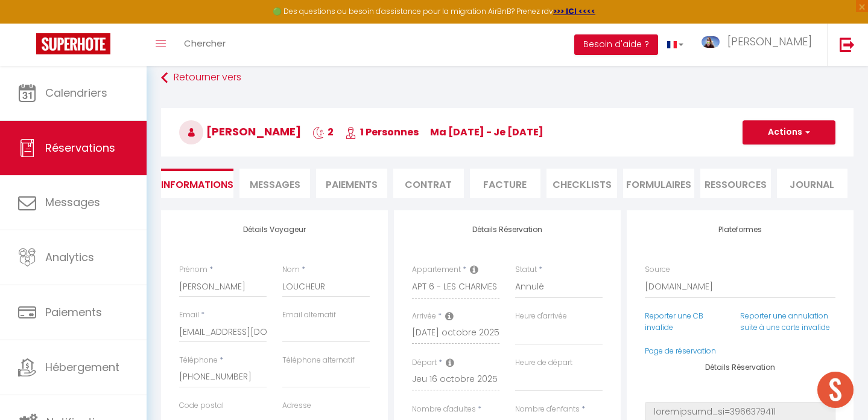 The height and width of the screenshot is (420, 868). What do you see at coordinates (275, 230) in the screenshot?
I see `h4: Détails Voyageur` at bounding box center [275, 230].